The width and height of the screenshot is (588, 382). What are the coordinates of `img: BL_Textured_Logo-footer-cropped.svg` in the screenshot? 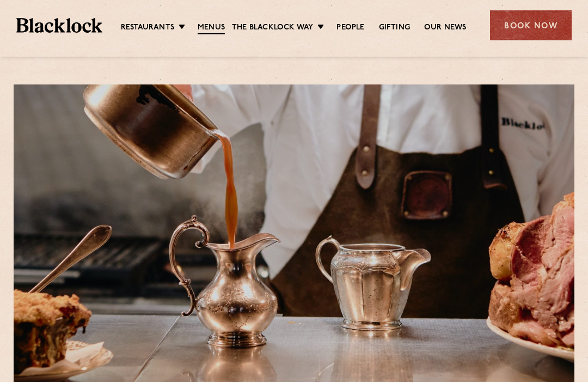 It's located at (60, 25).